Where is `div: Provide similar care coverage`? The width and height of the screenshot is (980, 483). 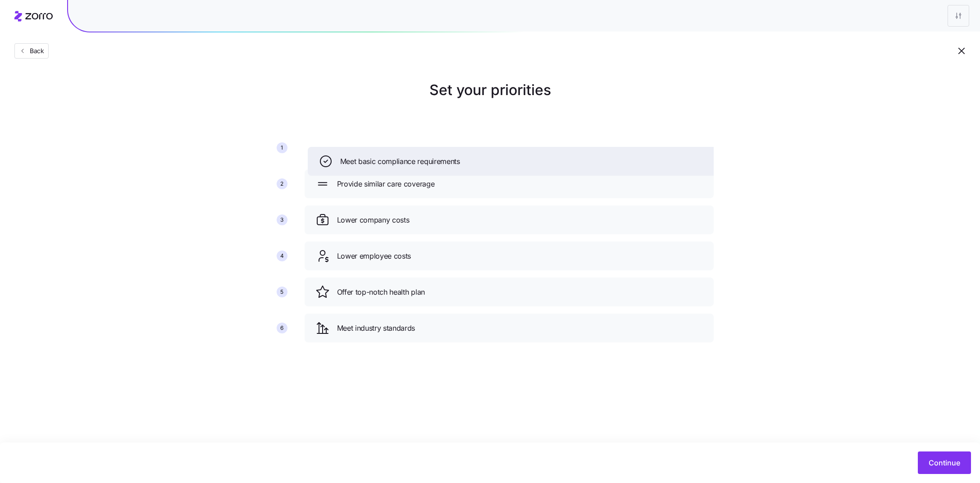 div: Provide similar care coverage is located at coordinates (509, 184).